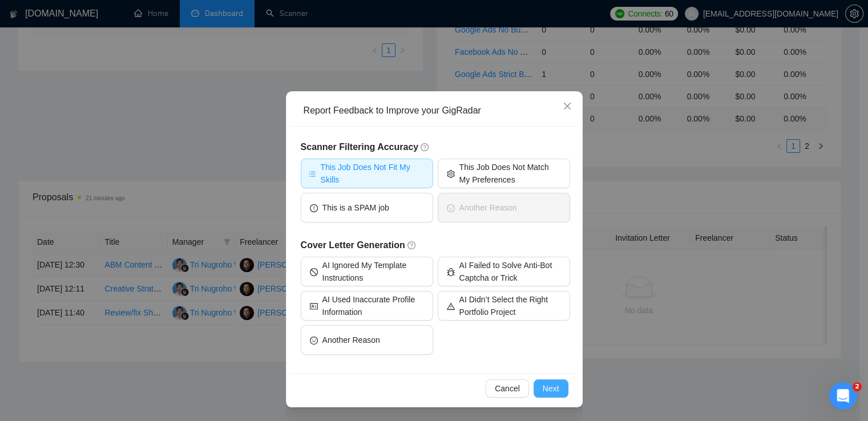  What do you see at coordinates (314, 271) in the screenshot?
I see `span: stop` at bounding box center [314, 271].